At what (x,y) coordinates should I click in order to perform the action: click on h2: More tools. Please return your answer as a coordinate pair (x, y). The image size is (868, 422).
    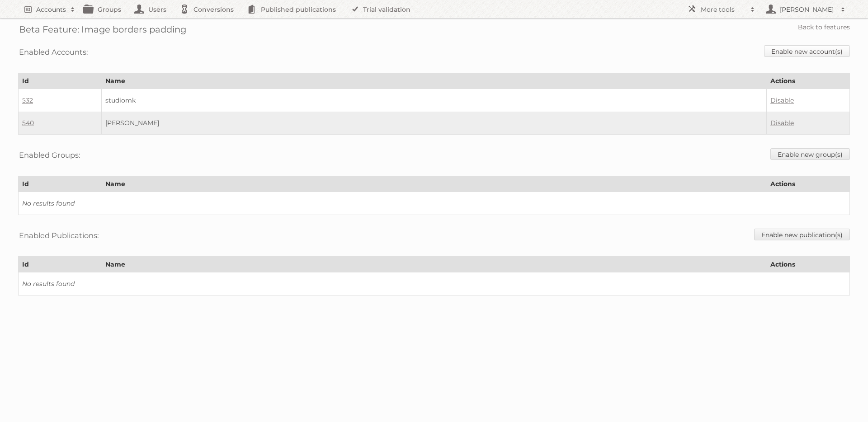
    Looking at the image, I should click on (723, 9).